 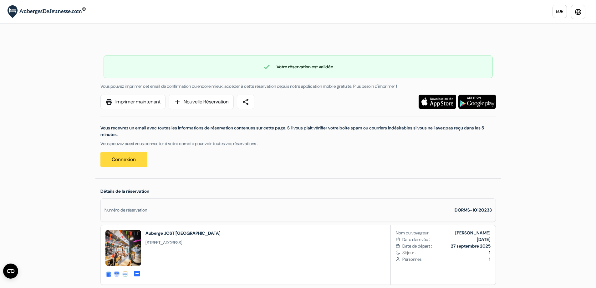 I want to click on span: Date de départ :, so click(x=417, y=246).